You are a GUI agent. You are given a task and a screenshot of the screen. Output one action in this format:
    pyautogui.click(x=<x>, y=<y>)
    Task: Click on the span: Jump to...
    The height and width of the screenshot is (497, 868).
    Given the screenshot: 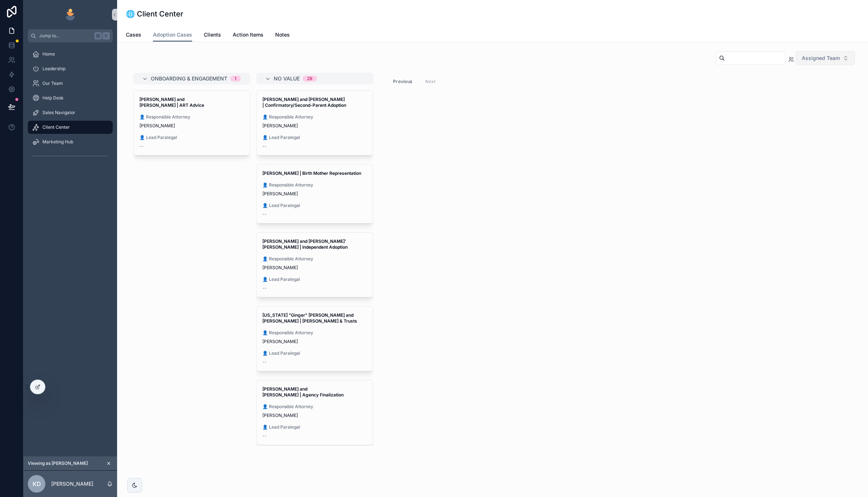 What is the action you would take?
    pyautogui.click(x=65, y=36)
    